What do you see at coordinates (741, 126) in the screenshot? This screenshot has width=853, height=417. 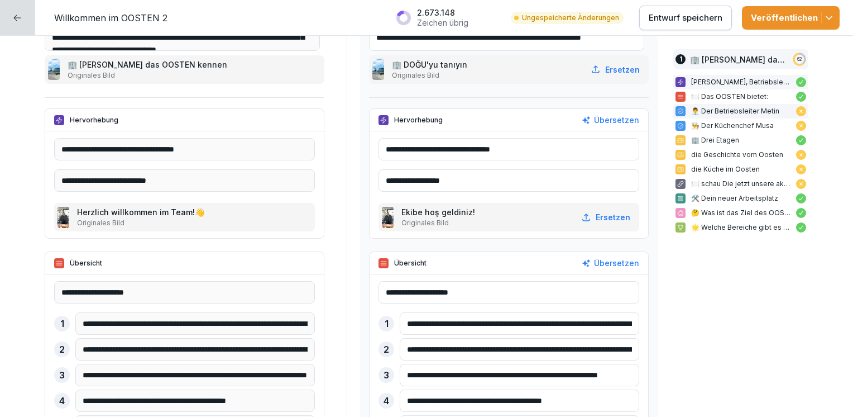 I see `p: 👨‍🍳 Der Küchenchef Musa` at bounding box center [741, 126].